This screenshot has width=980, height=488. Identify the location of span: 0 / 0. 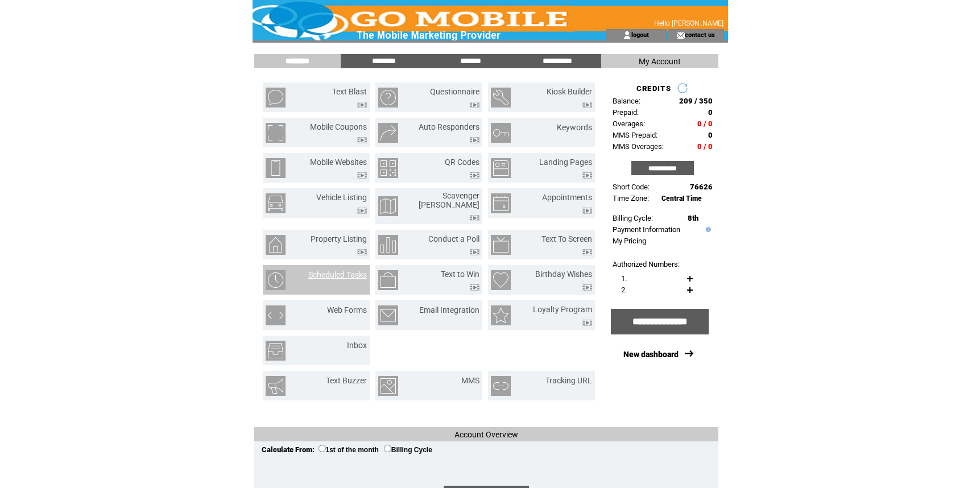
(705, 146).